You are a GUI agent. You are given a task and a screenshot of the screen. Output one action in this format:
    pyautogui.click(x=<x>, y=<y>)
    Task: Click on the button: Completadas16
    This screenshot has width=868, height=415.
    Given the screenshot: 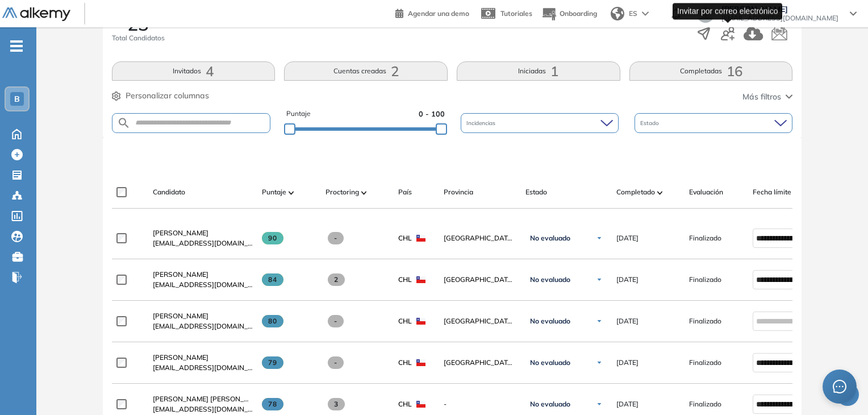 What is the action you would take?
    pyautogui.click(x=711, y=71)
    